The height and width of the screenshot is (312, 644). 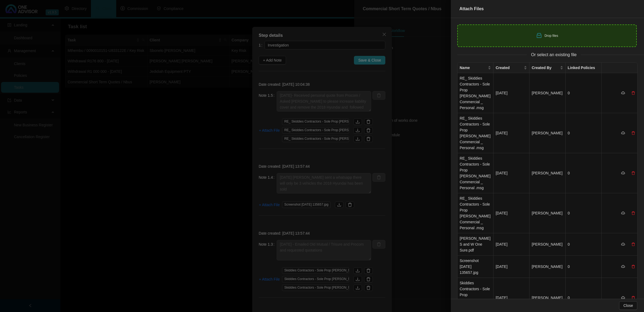 What do you see at coordinates (628, 306) in the screenshot?
I see `button: Close` at bounding box center [628, 306].